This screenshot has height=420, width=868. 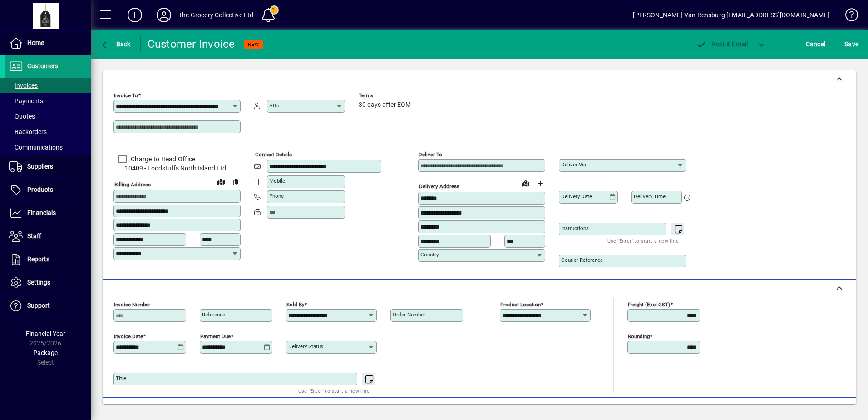 What do you see at coordinates (575, 228) in the screenshot?
I see `mat-label: Instructions` at bounding box center [575, 228].